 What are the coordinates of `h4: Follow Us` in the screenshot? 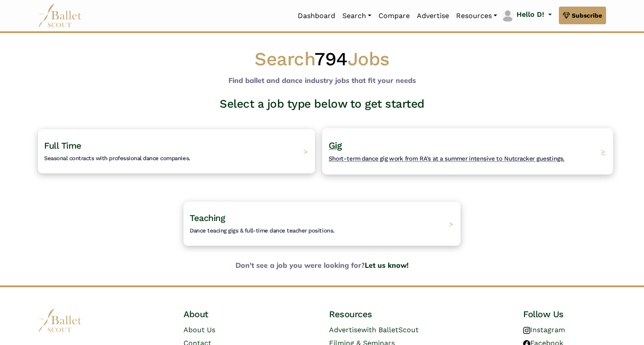 It's located at (565, 314).